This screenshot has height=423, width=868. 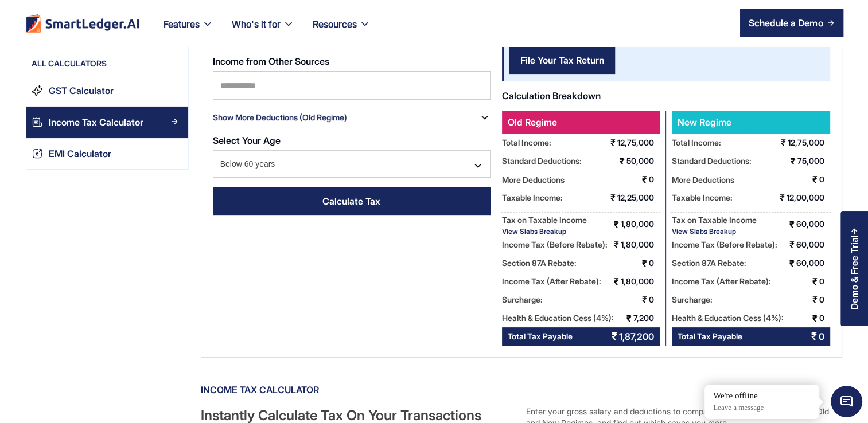 I want to click on div: Calculation Breakdown, so click(x=666, y=96).